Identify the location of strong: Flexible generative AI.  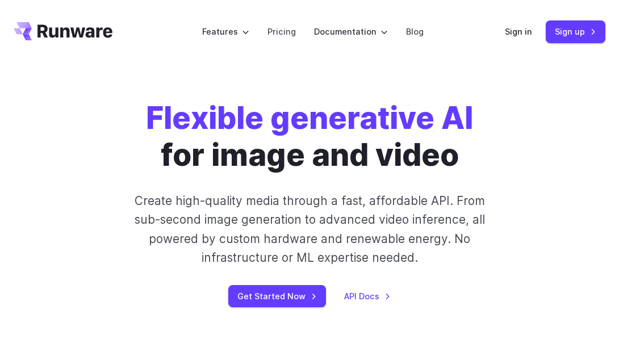
(310, 117).